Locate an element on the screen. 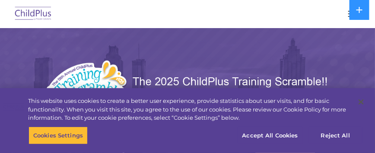  img: ChildPlus by Procare Solutions is located at coordinates (33, 14).